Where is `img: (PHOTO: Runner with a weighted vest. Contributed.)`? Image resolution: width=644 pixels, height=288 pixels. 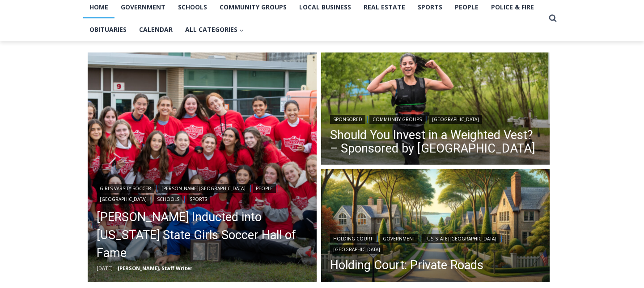 img: (PHOTO: Runner with a weighted vest. Contributed.) is located at coordinates (436, 110).